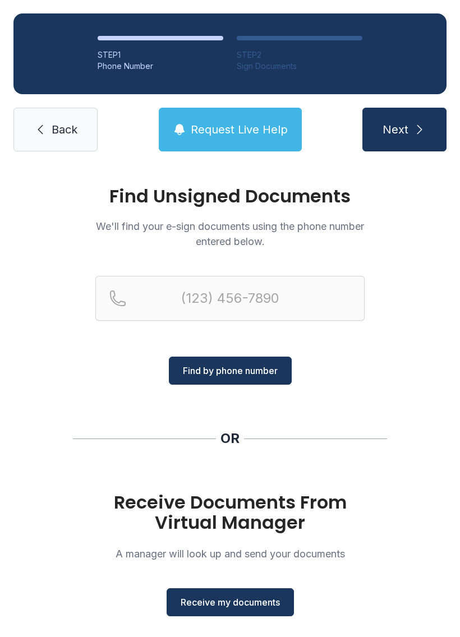 This screenshot has width=460, height=637. What do you see at coordinates (230, 234) in the screenshot?
I see `p: We'll find your e-sign documents using the phone number entered below.` at bounding box center [230, 234].